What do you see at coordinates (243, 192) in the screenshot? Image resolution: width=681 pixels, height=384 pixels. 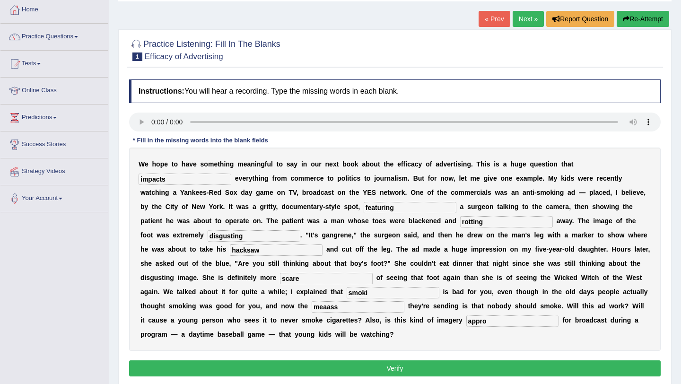 I see `b: d` at bounding box center [243, 192].